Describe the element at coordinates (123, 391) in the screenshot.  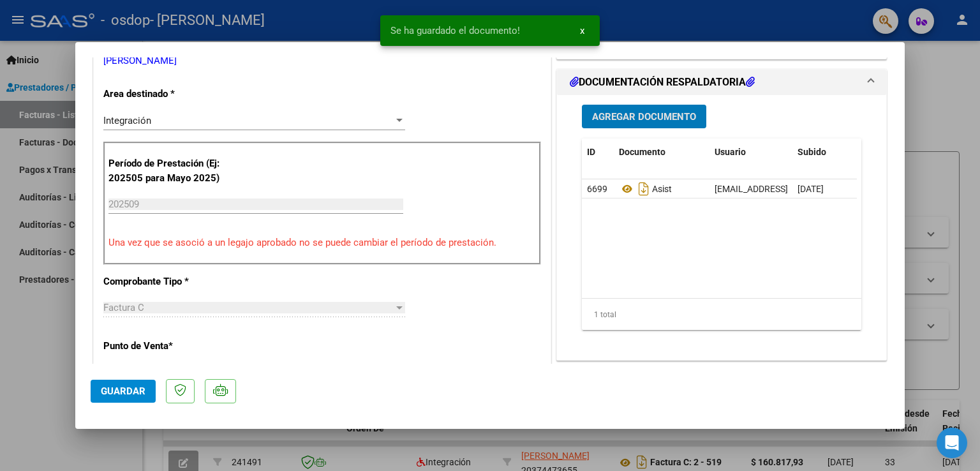
I see `button: Guardar` at that location.